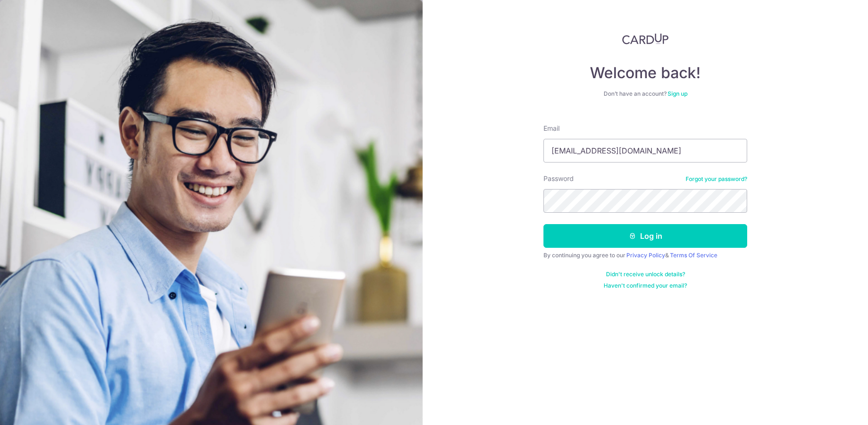 The width and height of the screenshot is (868, 425). I want to click on h4: Welcome back!, so click(645, 73).